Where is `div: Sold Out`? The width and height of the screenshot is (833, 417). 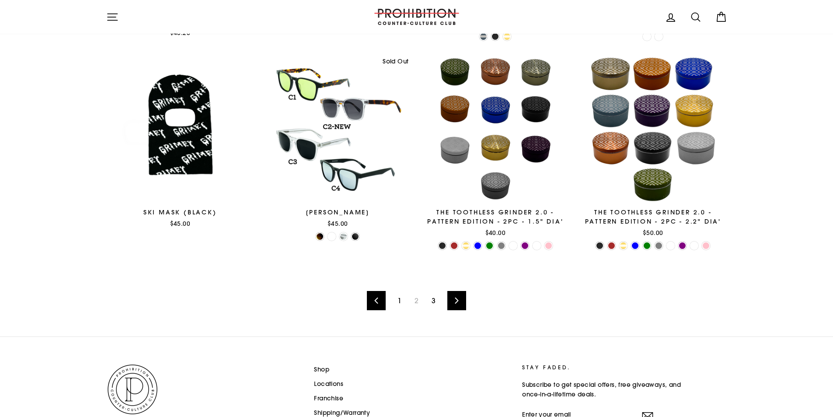
div: Sold Out is located at coordinates (395, 62).